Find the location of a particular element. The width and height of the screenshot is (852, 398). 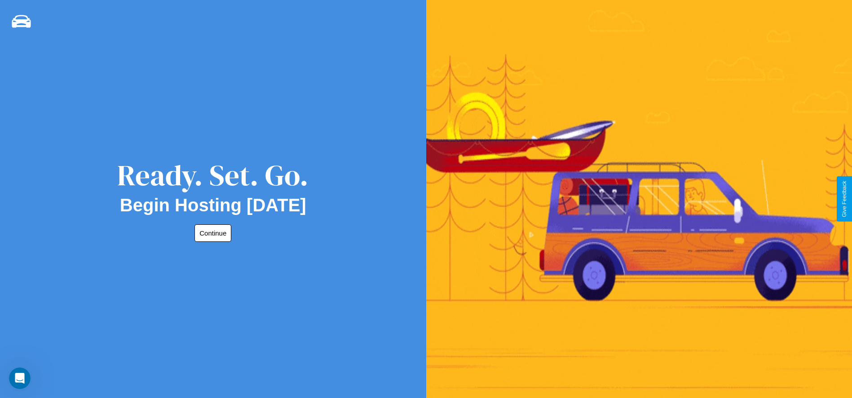

div: Give Feedback is located at coordinates (845, 199).